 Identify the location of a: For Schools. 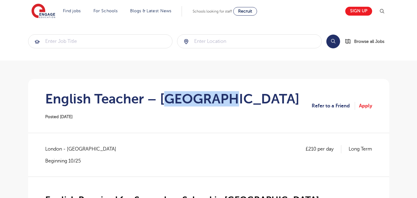
(105, 11).